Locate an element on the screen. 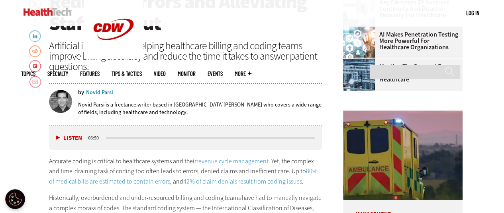 This screenshot has width=504, height=213. a: Features is located at coordinates (90, 74).